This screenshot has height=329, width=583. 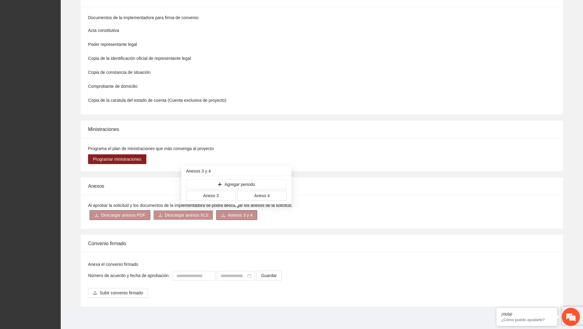 I want to click on button: Anexo 3, so click(x=211, y=196).